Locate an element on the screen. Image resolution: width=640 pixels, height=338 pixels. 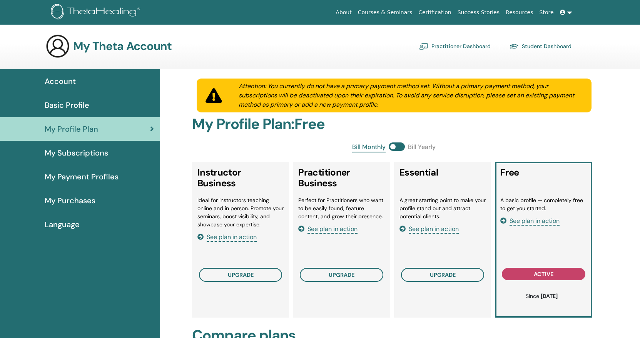
span: My Subscriptions is located at coordinates (76, 153).